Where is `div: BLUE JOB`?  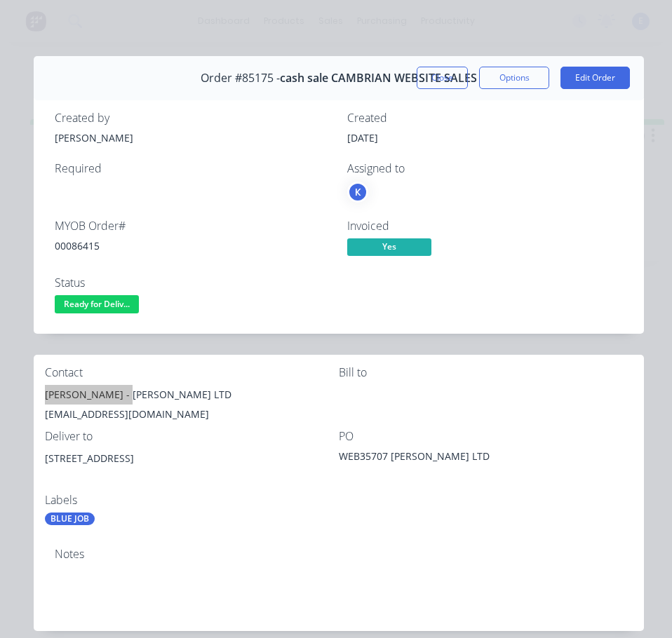
div: BLUE JOB is located at coordinates (70, 519).